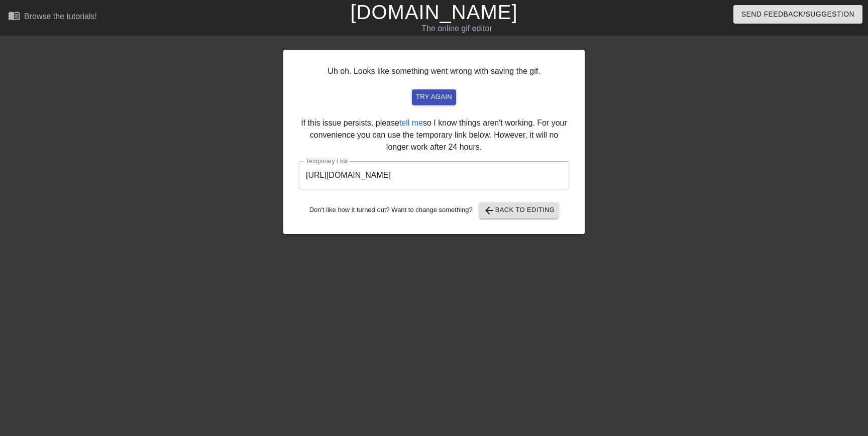 Image resolution: width=868 pixels, height=436 pixels. Describe the element at coordinates (14, 16) in the screenshot. I see `span: menu_book` at that location.